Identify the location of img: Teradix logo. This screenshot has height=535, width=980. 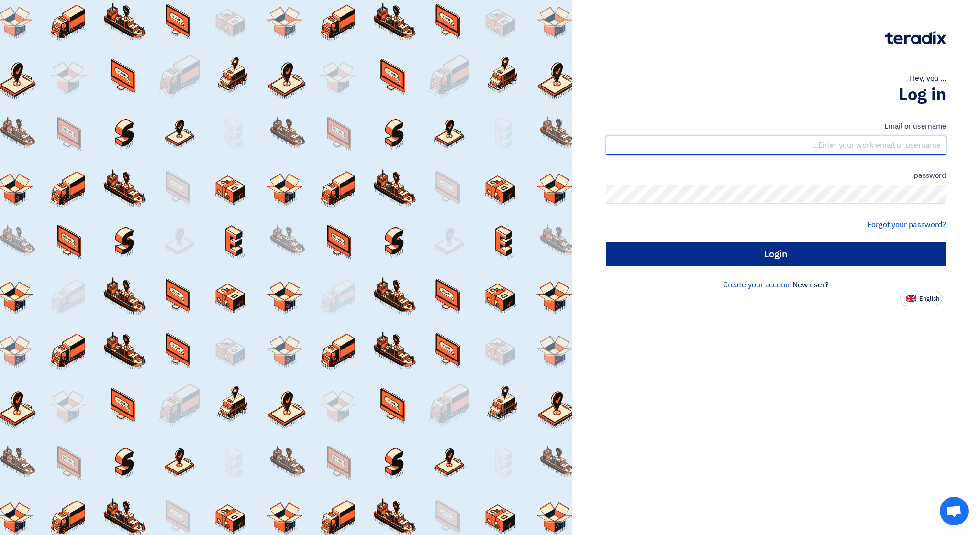
(915, 38).